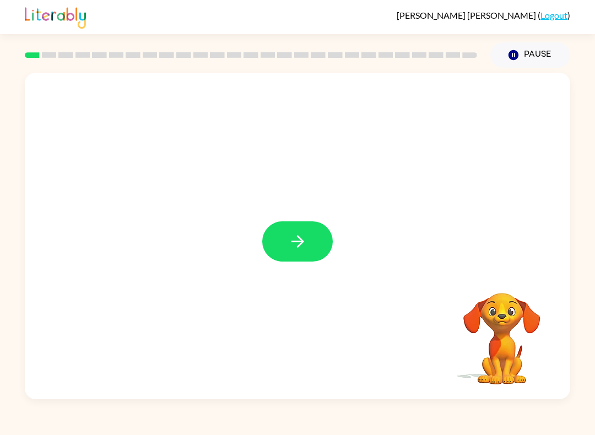 Image resolution: width=595 pixels, height=435 pixels. Describe the element at coordinates (530, 55) in the screenshot. I see `button: Pause` at that location.